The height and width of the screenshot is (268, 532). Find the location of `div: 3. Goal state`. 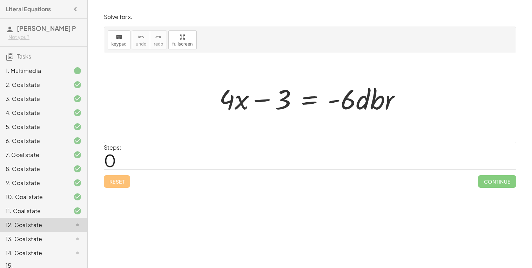

div: 3. Goal state is located at coordinates (34, 99).